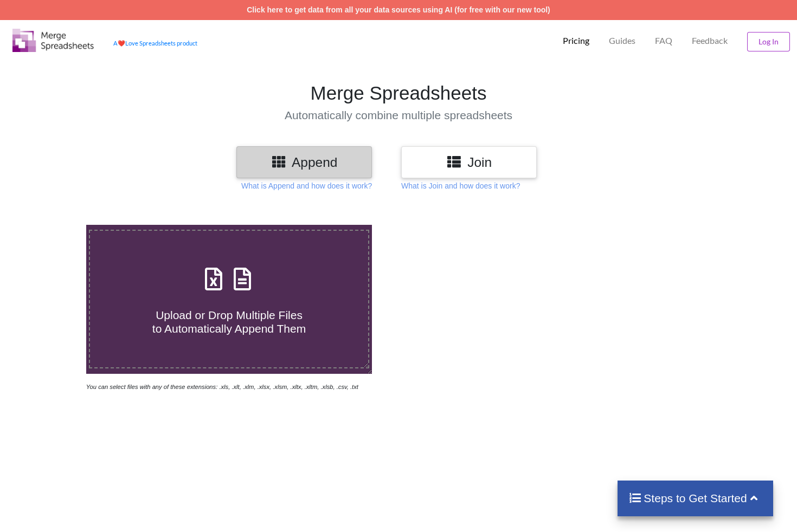 The height and width of the screenshot is (532, 797). I want to click on p: FAQ, so click(664, 41).